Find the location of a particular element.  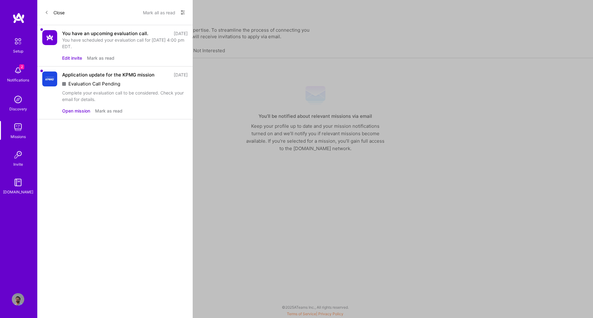

div: Discovery is located at coordinates (18, 109).